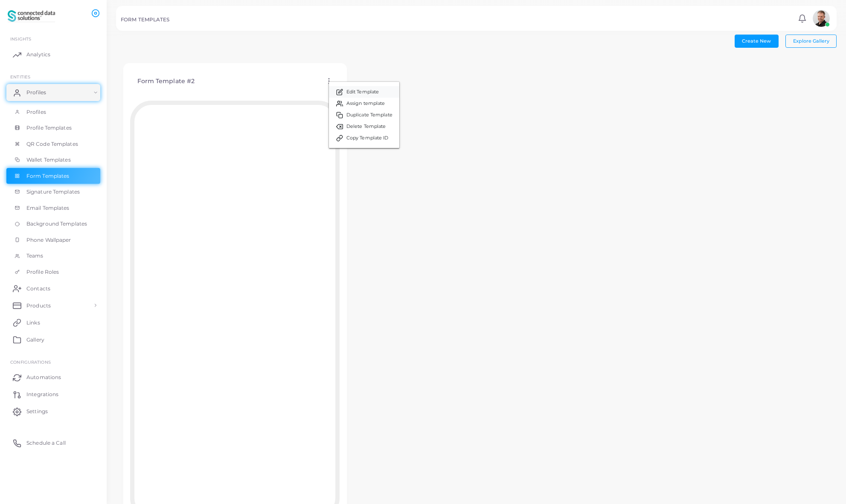  I want to click on a: Signature Templates, so click(53, 192).